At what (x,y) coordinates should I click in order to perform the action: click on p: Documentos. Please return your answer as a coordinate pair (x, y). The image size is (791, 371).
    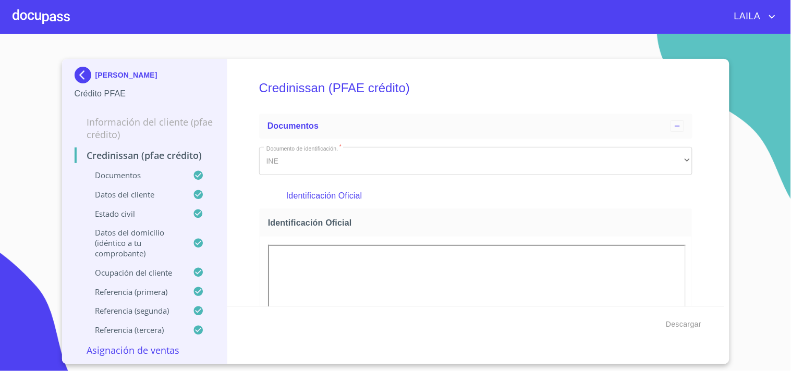
    Looking at the image, I should click on (134, 175).